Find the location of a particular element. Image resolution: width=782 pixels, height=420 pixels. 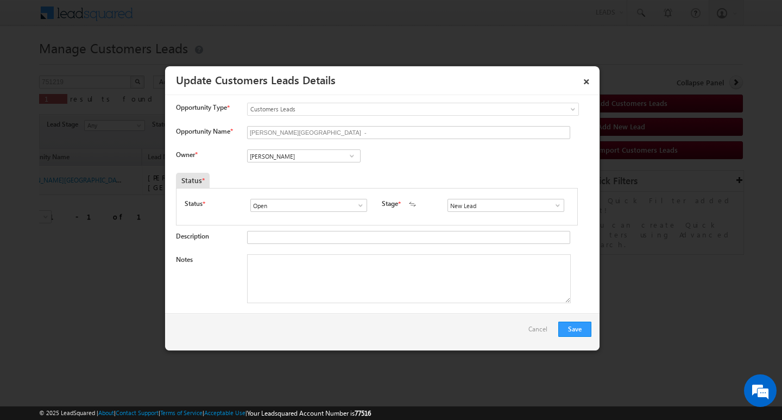

textarea: Type your message and hit 'Enter' is located at coordinates (106, 213).